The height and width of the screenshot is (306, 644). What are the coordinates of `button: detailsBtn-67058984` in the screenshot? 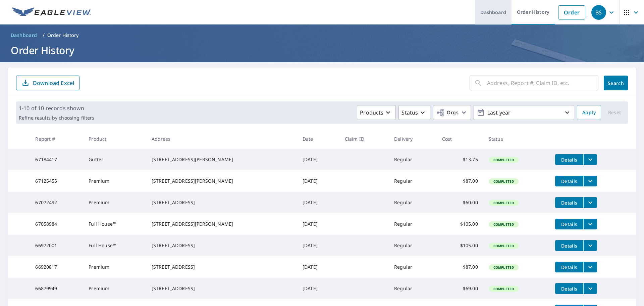 It's located at (569, 223).